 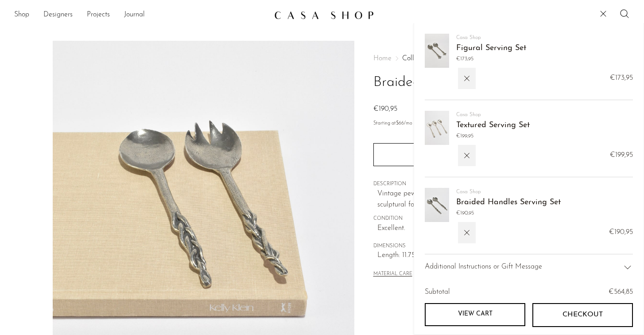 I want to click on a: Figural Serving Set, so click(x=491, y=48).